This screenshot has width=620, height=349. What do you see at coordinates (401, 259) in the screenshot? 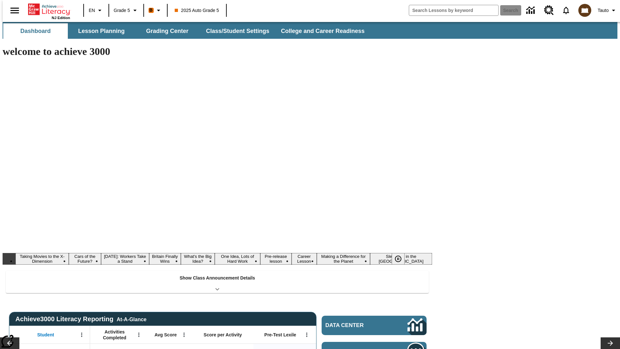
I see `button: Slide 10 Sleepless in the Animal Kingdom` at bounding box center [401, 259].